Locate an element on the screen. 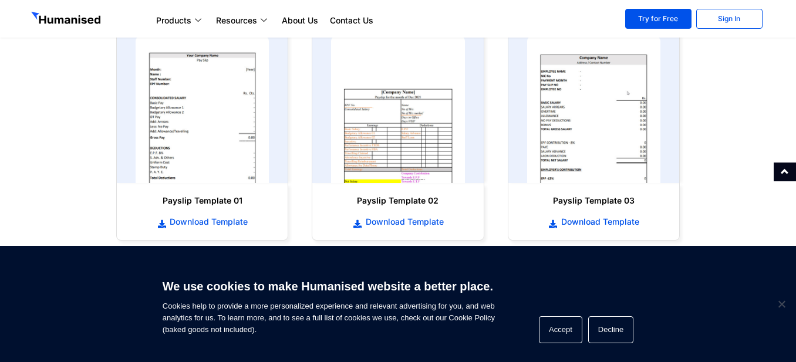 This screenshot has height=362, width=796. h6: Payslip Template 01 is located at coordinates (202, 201).